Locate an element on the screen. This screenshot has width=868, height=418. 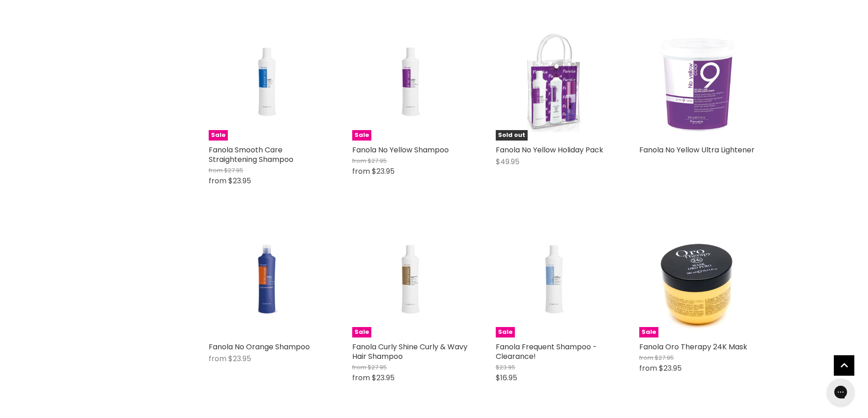
a: Fanola No Yellow Holiday Pack is located at coordinates (550, 150).